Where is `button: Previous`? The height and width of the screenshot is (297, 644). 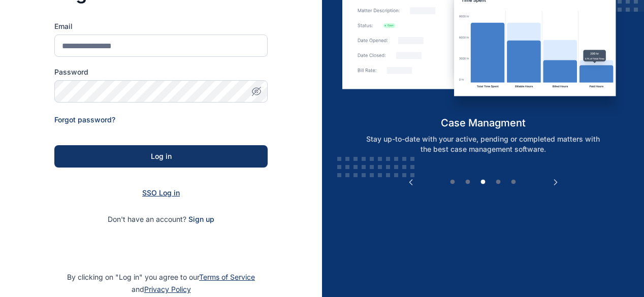
button: Previous is located at coordinates (411, 182).